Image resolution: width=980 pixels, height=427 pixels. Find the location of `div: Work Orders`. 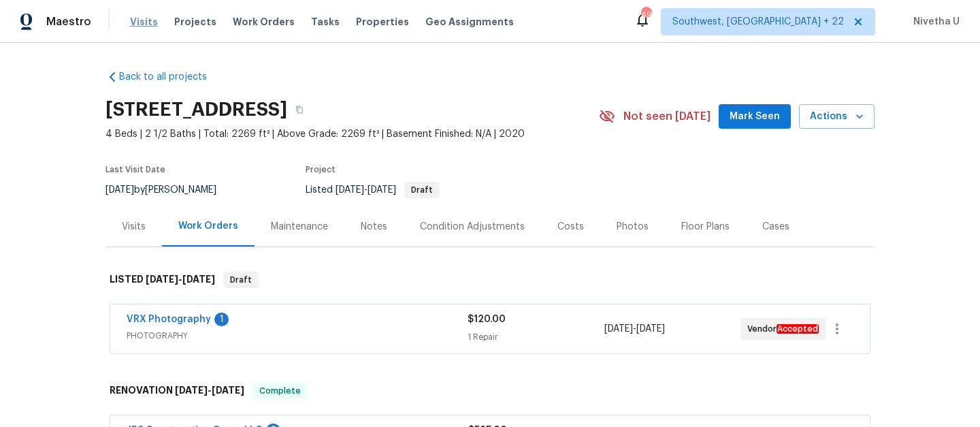

div: Work Orders is located at coordinates (208, 226).